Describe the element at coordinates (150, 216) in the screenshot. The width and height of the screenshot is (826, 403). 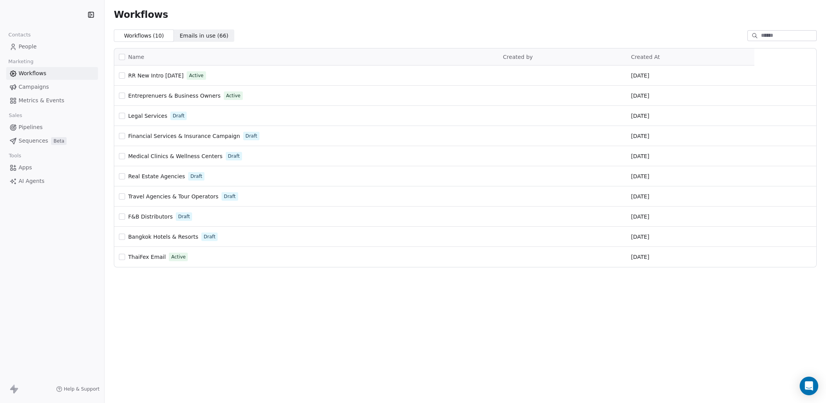
I see `a: F&B Distributors` at that location.